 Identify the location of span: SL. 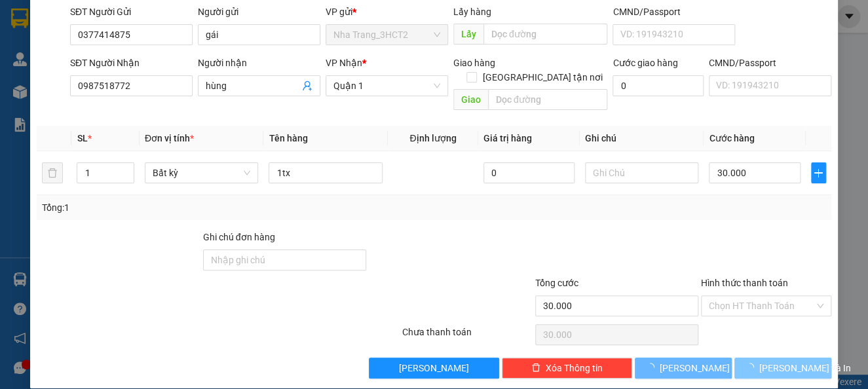
(82, 138).